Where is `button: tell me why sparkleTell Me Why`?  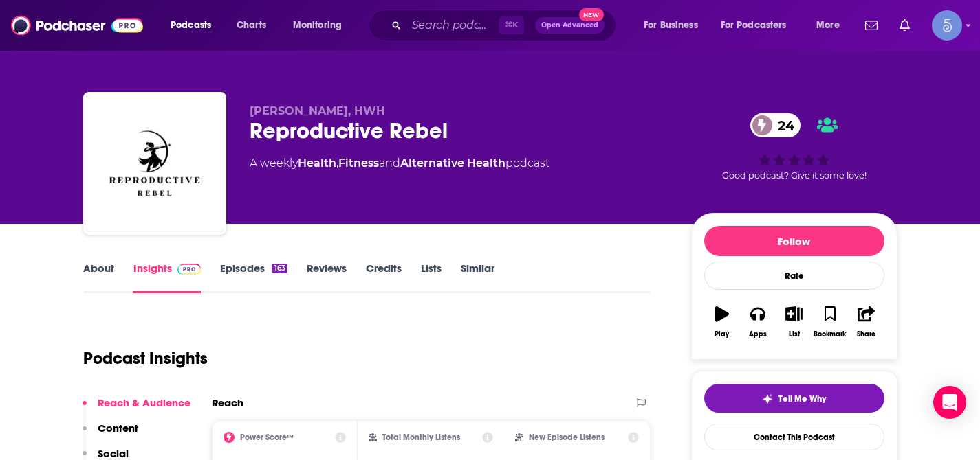
button: tell me why sparkleTell Me Why is located at coordinates (794, 398).